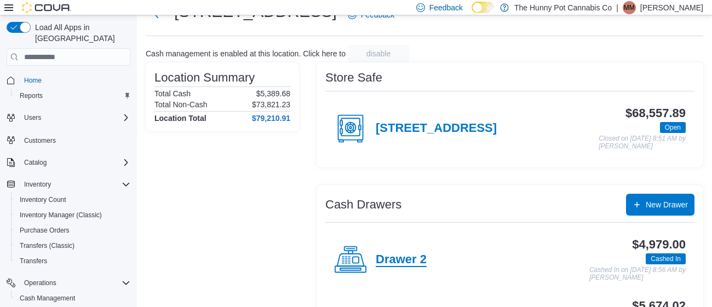  What do you see at coordinates (47, 246) in the screenshot?
I see `a: Transfers (Classic)` at bounding box center [47, 246].